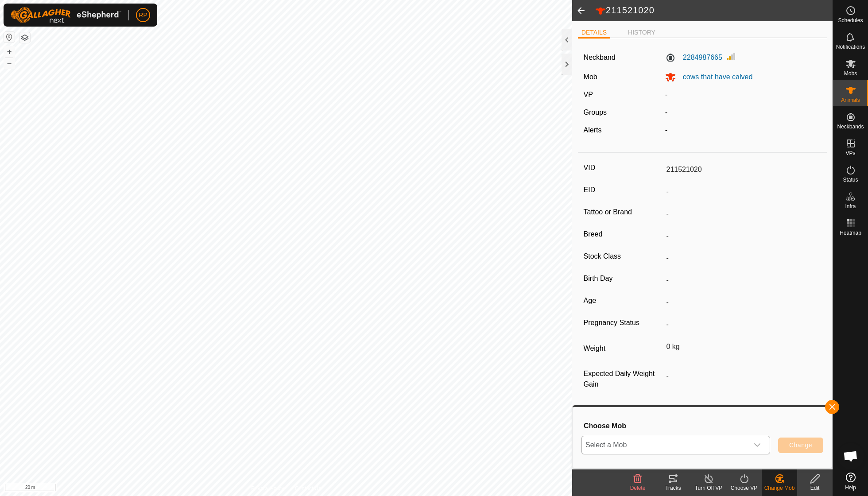 This screenshot has height=496, width=868. Describe the element at coordinates (623, 257) in the screenshot. I see `label: Stock Class` at that location.